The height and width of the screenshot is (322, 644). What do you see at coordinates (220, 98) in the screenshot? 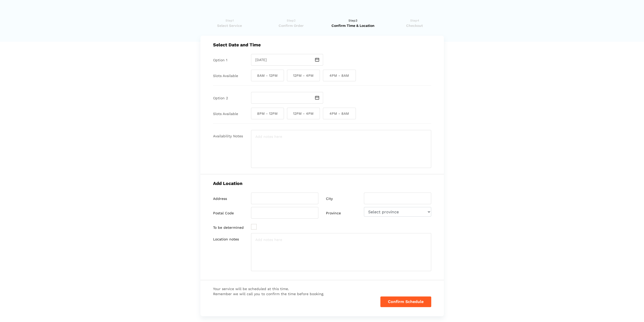
I see `label: Option 2` at bounding box center [220, 98].